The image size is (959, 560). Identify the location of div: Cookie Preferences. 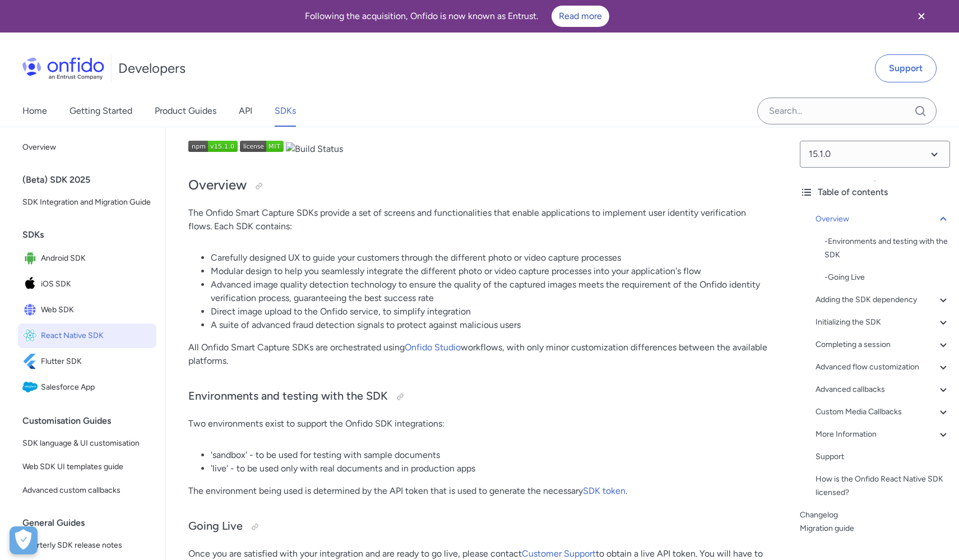
(24, 540).